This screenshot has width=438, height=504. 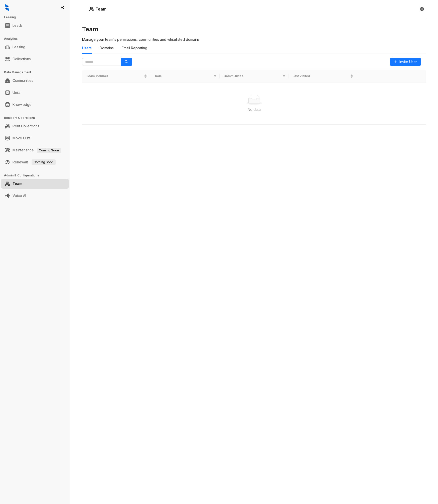 I want to click on span: Communities, so click(x=252, y=76).